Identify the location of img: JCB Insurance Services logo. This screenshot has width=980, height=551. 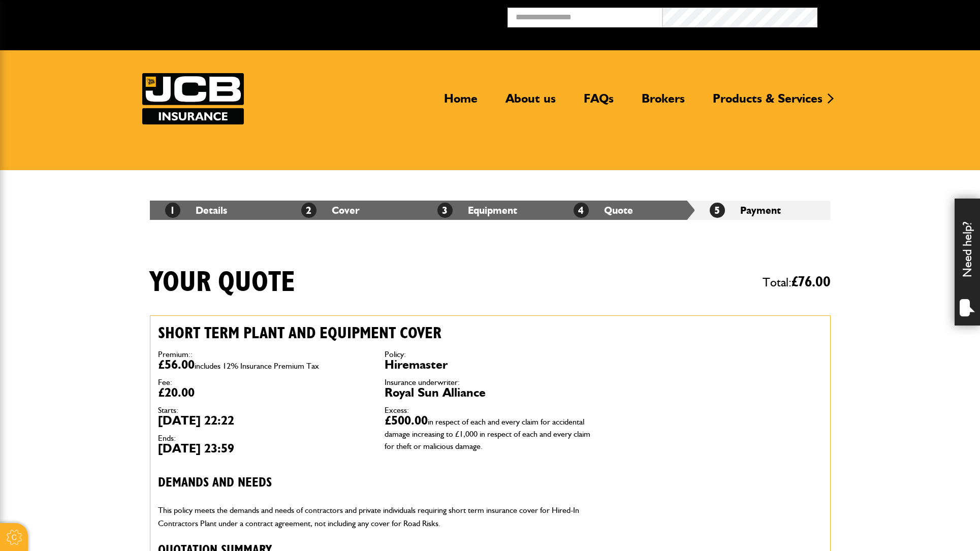
(193, 99).